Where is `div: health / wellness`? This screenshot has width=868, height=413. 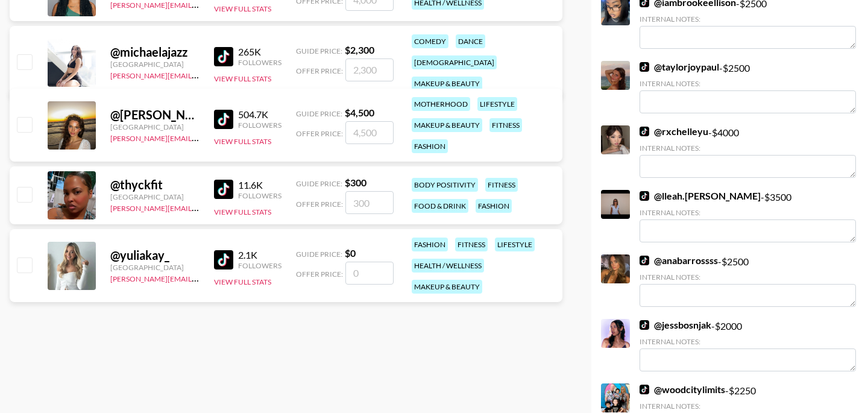
div: health / wellness is located at coordinates (448, 266).